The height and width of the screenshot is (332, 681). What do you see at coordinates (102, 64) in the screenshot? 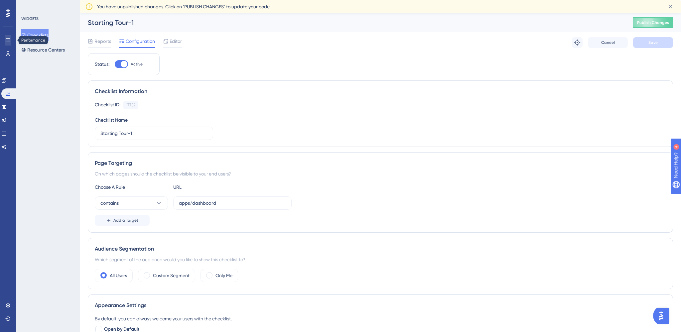
I see `div: Status:` at bounding box center [102, 64].